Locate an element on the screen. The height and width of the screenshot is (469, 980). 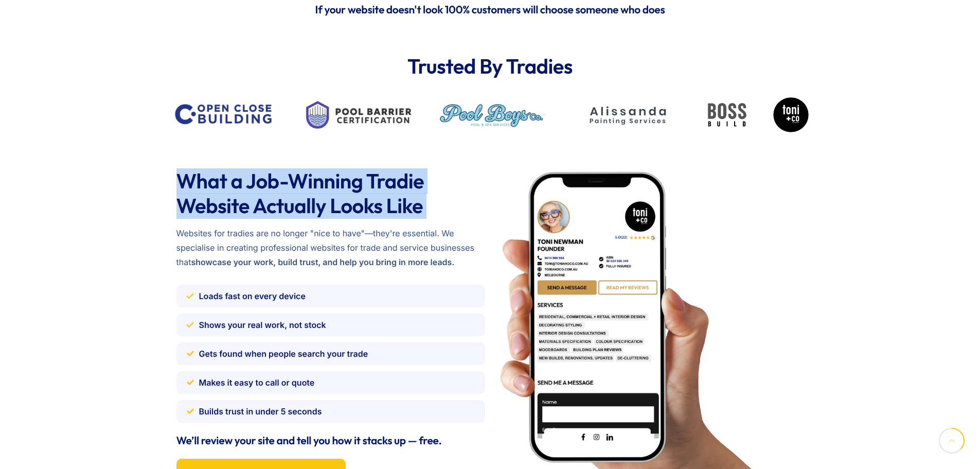
h2: Trusted By Tradies is located at coordinates (490, 67).